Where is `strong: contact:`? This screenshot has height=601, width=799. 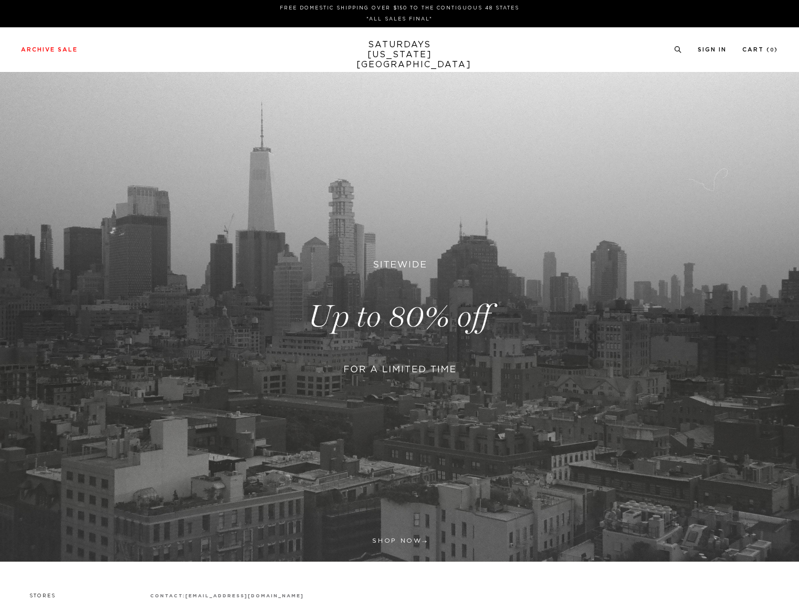 strong: contact: is located at coordinates (168, 595).